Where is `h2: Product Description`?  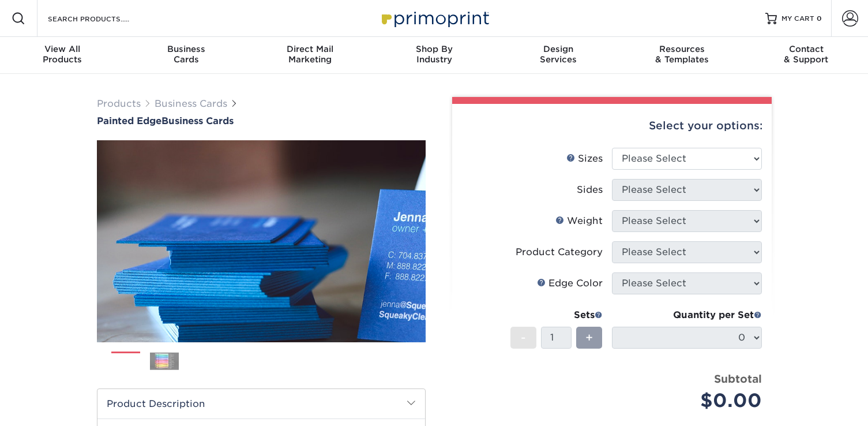
h2: Product Description is located at coordinates (261, 403).